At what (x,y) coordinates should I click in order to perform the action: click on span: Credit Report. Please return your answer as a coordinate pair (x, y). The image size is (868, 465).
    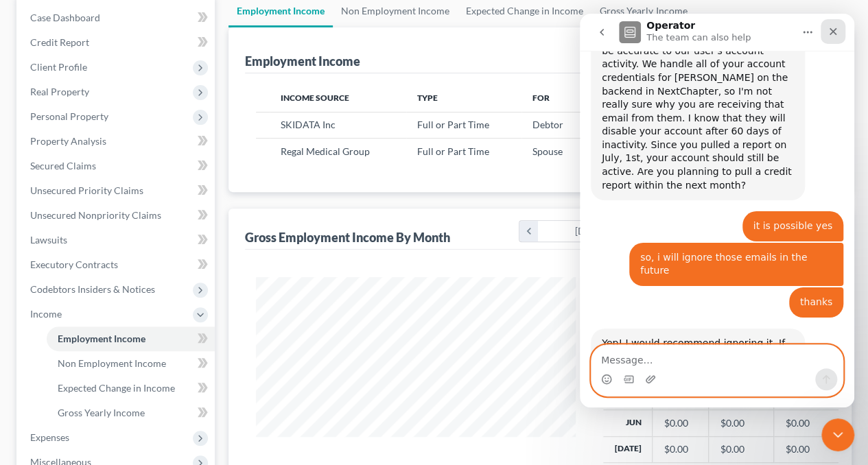
    Looking at the image, I should click on (60, 42).